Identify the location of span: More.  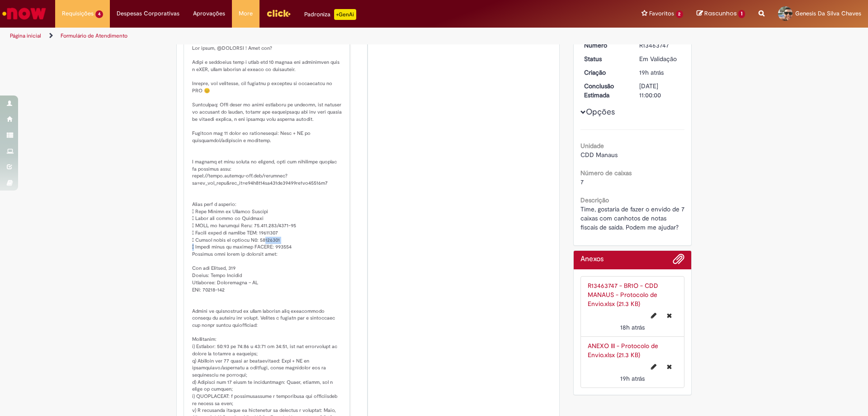
(245, 14).